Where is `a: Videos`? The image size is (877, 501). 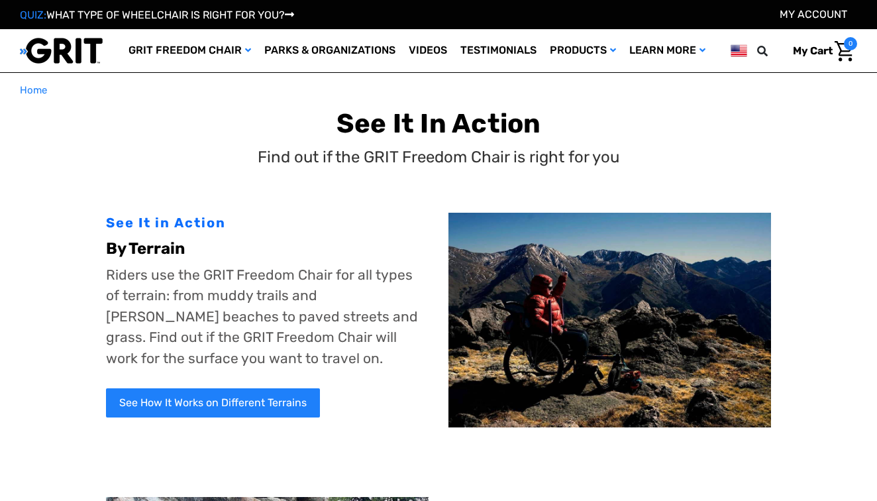 a: Videos is located at coordinates (428, 50).